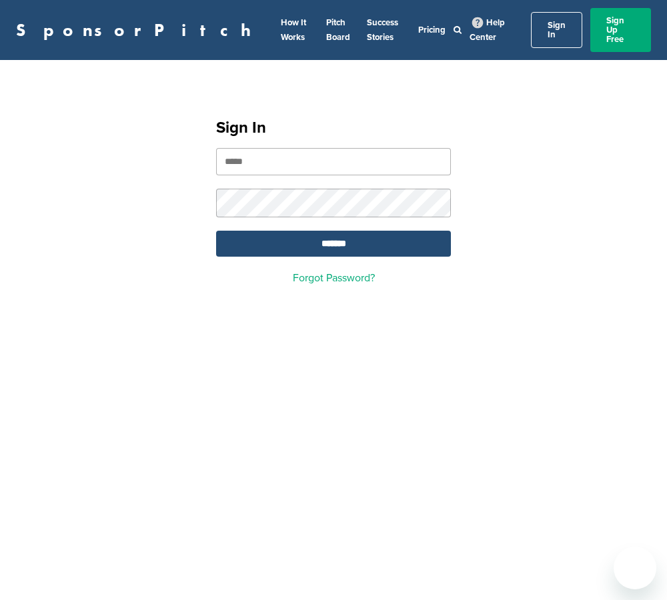 The height and width of the screenshot is (600, 667). Describe the element at coordinates (333, 278) in the screenshot. I see `a: Forgot Password?` at that location.